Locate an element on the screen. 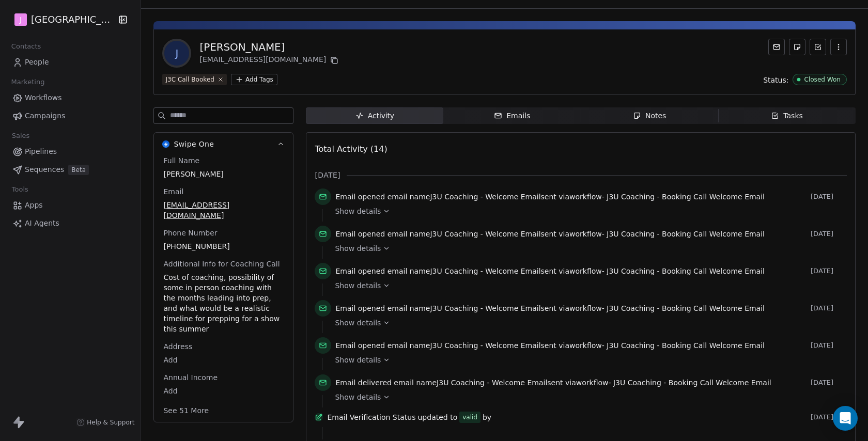 The width and height of the screenshot is (868, 441). div: J3C Call Booked is located at coordinates (190, 80).